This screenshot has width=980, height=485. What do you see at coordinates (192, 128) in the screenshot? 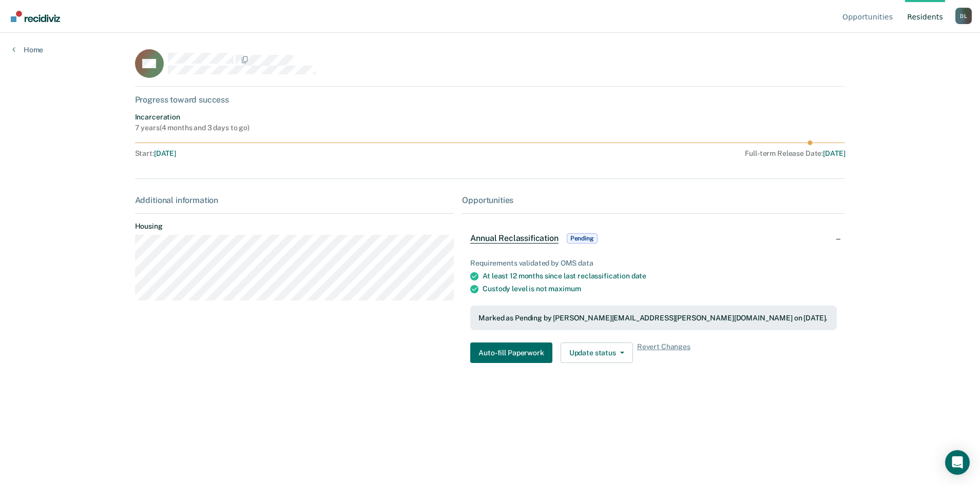
I see `div: 7 years ( 4 months and 3 days to go )` at bounding box center [192, 128].